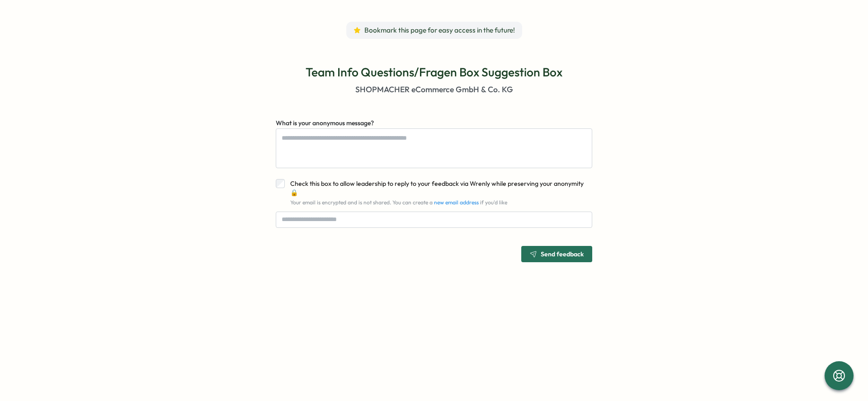  Describe the element at coordinates (434, 90) in the screenshot. I see `p: SHOPMACHER eCommerce GmbH & Co. KG` at that location.